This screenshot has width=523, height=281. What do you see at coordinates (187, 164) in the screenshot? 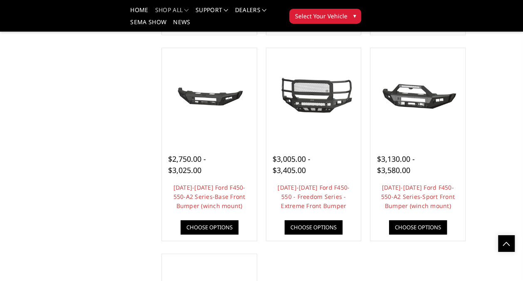
I see `span: $2,750.00 - $3,025.00` at bounding box center [187, 164].